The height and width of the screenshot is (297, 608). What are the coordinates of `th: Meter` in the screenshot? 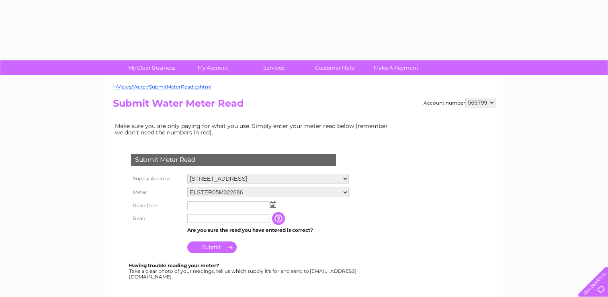 It's located at (157, 192).